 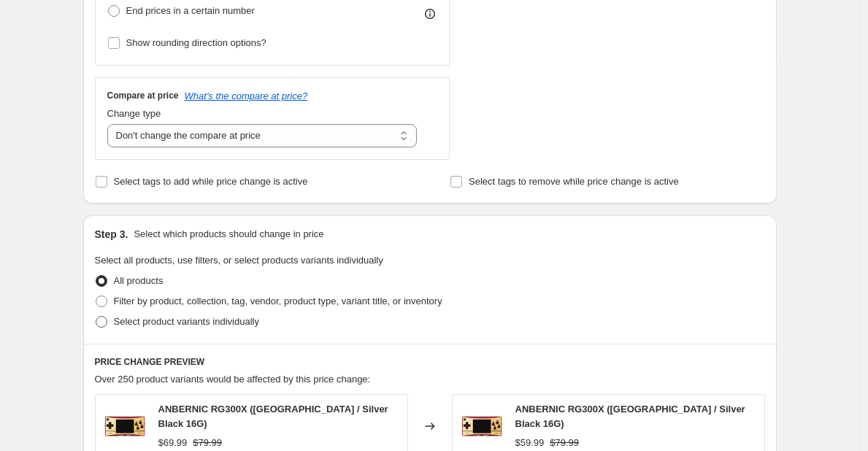 What do you see at coordinates (239, 259) in the screenshot?
I see `span: Select all products, use filters, or select products variants individually` at bounding box center [239, 259].